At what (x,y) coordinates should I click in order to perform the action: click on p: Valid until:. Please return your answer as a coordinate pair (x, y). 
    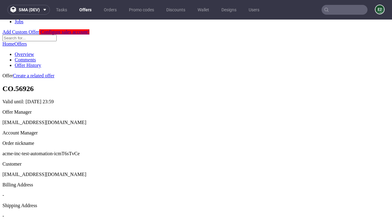
    Looking at the image, I should click on (196, 82).